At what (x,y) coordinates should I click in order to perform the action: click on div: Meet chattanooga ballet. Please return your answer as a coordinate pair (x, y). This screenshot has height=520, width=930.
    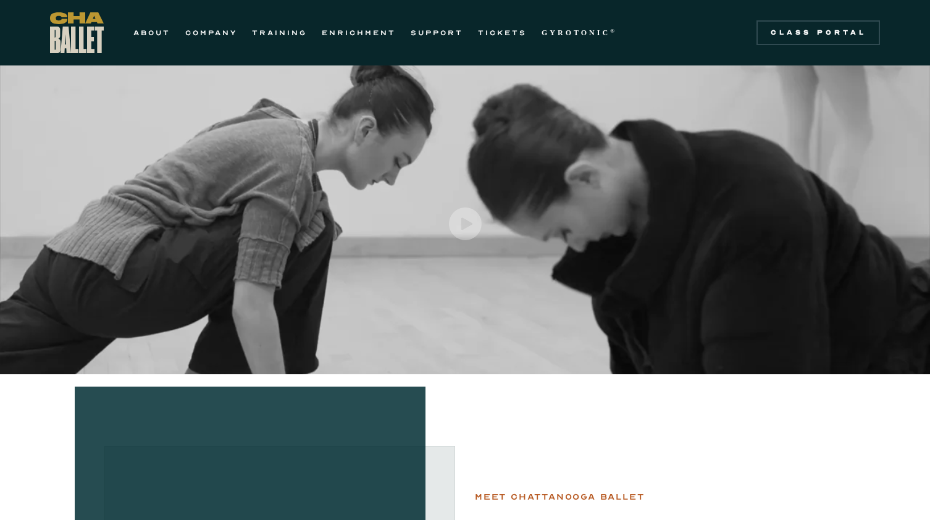
    Looking at the image, I should click on (559, 497).